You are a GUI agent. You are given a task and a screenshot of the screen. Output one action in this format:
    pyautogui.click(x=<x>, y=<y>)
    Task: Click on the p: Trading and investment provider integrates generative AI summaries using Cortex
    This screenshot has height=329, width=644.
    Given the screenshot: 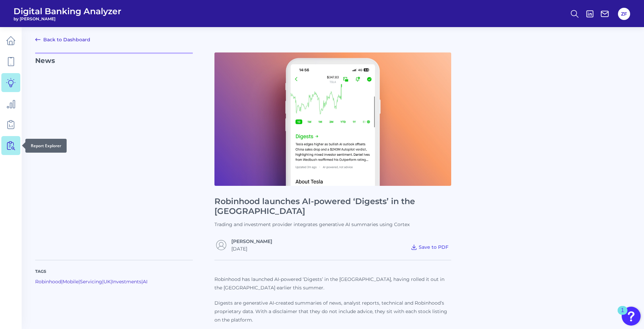 What is the action you would take?
    pyautogui.click(x=333, y=224)
    